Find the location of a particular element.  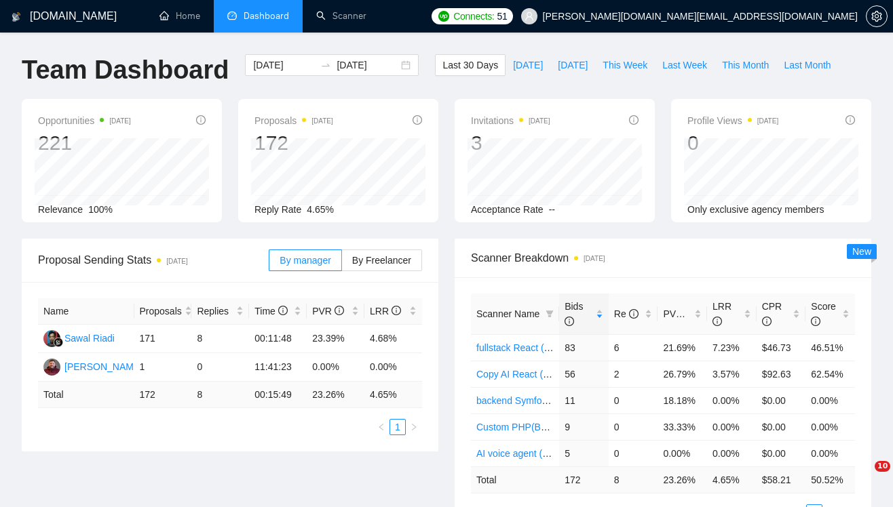

li: 1 is located at coordinates (397, 427).